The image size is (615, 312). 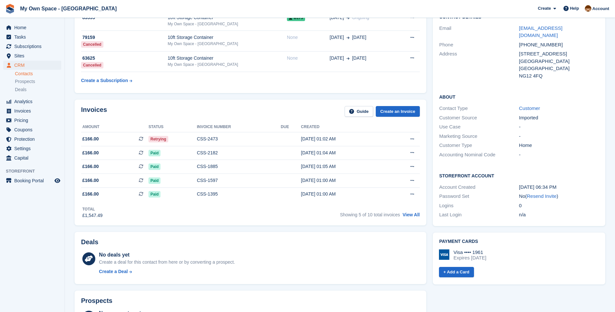 I want to click on a: View All, so click(x=411, y=215).